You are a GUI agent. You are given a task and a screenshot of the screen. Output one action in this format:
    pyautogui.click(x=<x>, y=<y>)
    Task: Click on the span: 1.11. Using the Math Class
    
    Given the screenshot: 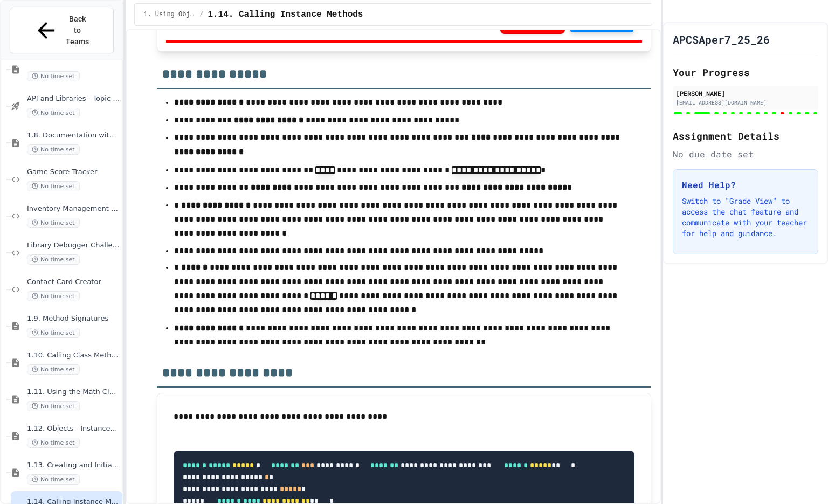 What is the action you would take?
    pyautogui.click(x=73, y=392)
    